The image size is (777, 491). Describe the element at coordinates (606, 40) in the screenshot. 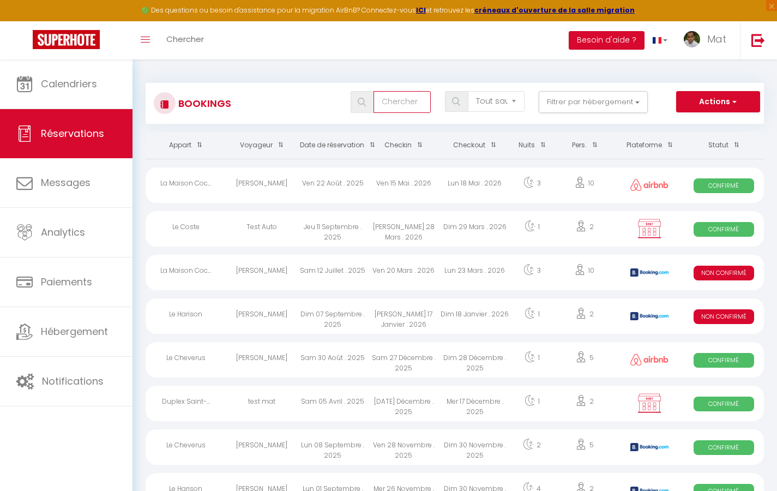

I see `button: Besoin d'aide ?` at that location.